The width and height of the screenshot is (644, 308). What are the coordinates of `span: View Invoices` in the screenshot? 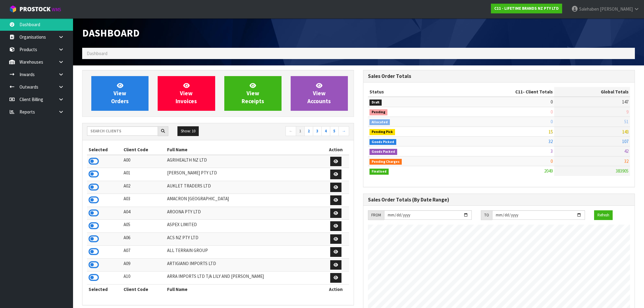 It's located at (186, 93).